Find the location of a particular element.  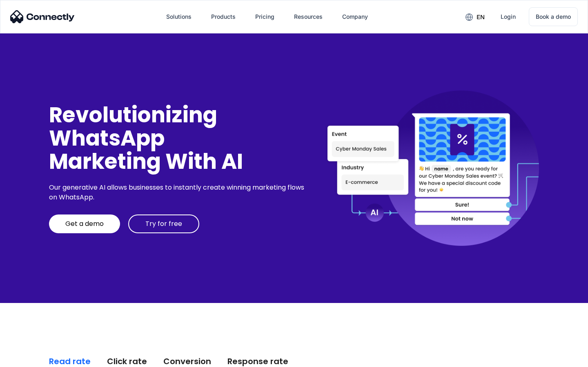

div: en is located at coordinates (480, 17).